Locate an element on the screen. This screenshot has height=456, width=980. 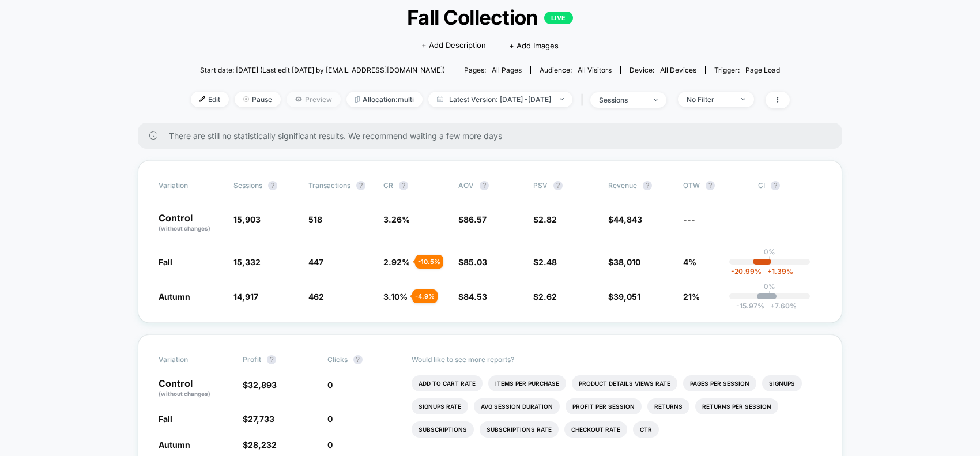
span: 44,843 is located at coordinates (628, 220).